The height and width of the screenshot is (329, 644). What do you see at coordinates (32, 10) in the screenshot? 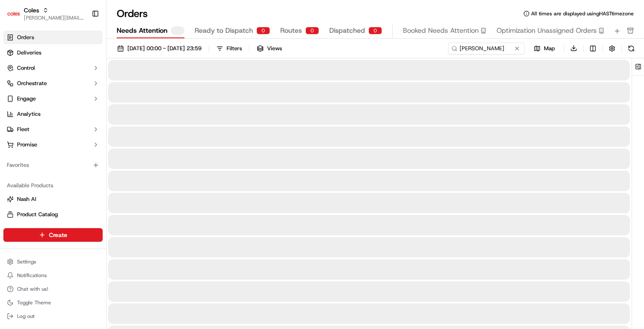
I see `span: Coles` at bounding box center [32, 10].